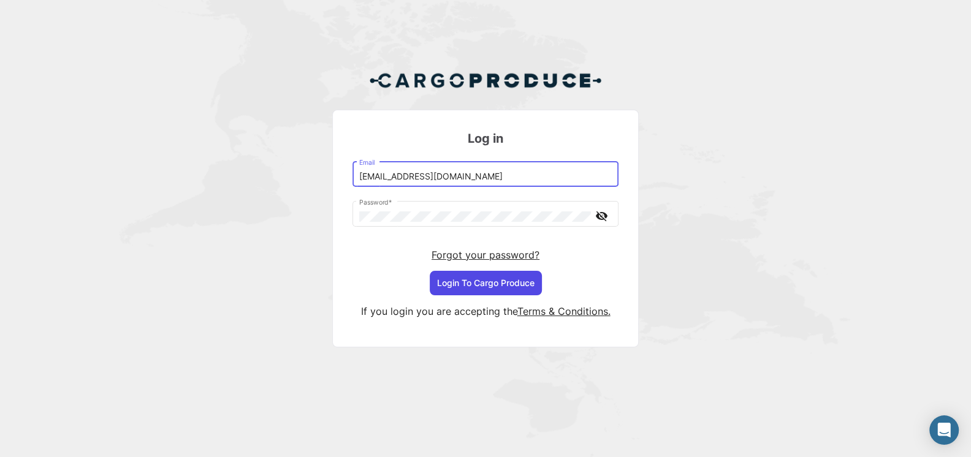  Describe the element at coordinates (485, 283) in the screenshot. I see `button: Login To Cargo Produce` at that location.